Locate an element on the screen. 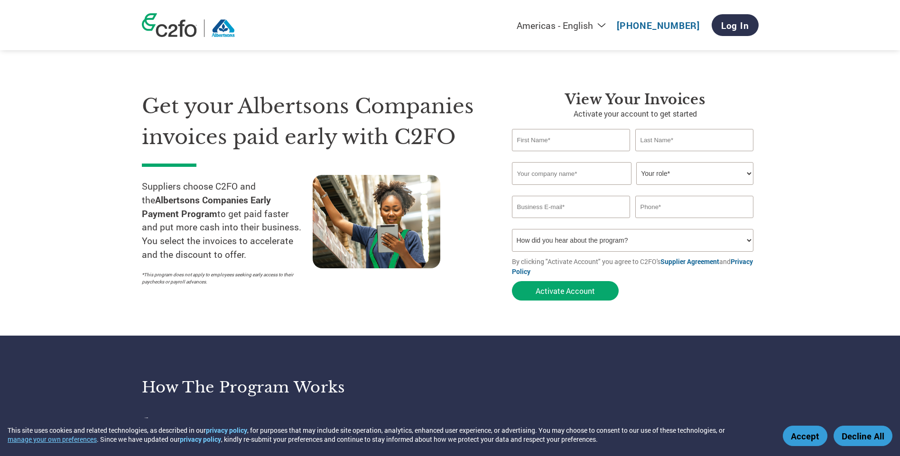 The image size is (900, 456). p: Activate your account to get started is located at coordinates (635, 114).